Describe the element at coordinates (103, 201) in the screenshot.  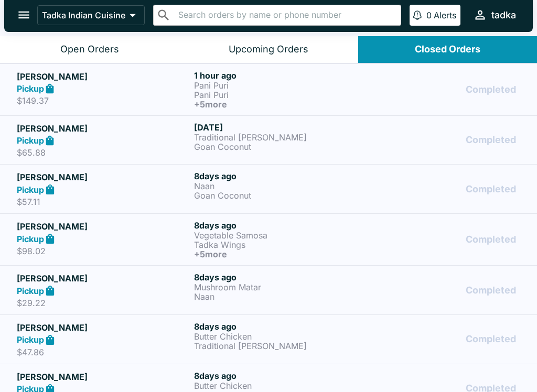
I see `p: $57.11` at that location.